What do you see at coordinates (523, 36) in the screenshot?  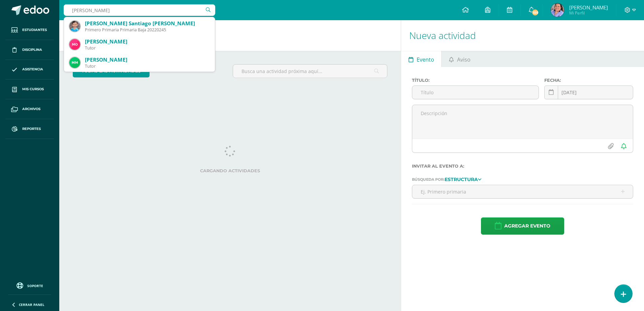 I see `h1: Nueva actividad` at bounding box center [523, 36].